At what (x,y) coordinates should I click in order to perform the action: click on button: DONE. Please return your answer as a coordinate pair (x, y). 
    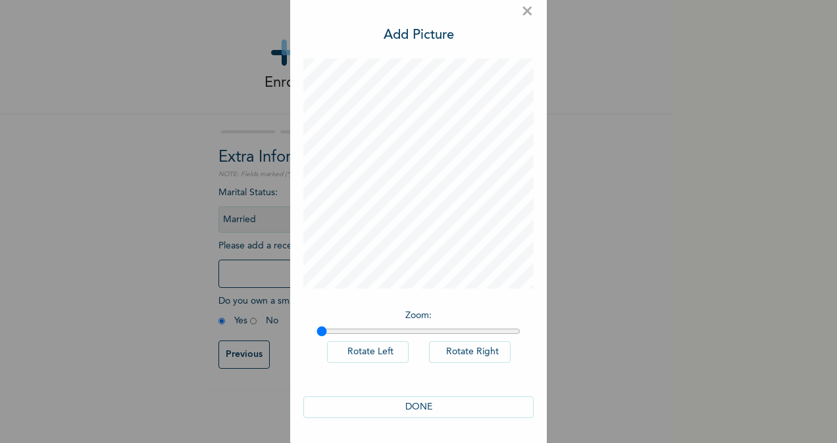
    Looking at the image, I should click on (418, 407).